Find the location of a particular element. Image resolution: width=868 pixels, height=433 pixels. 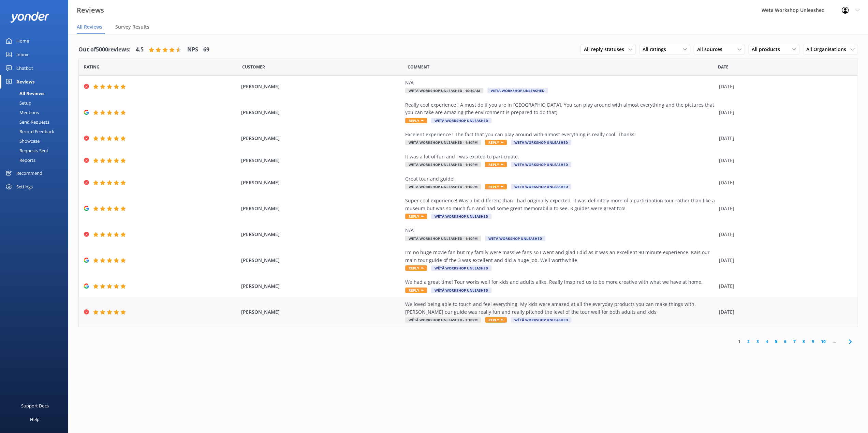

a: 7 is located at coordinates (794, 341).